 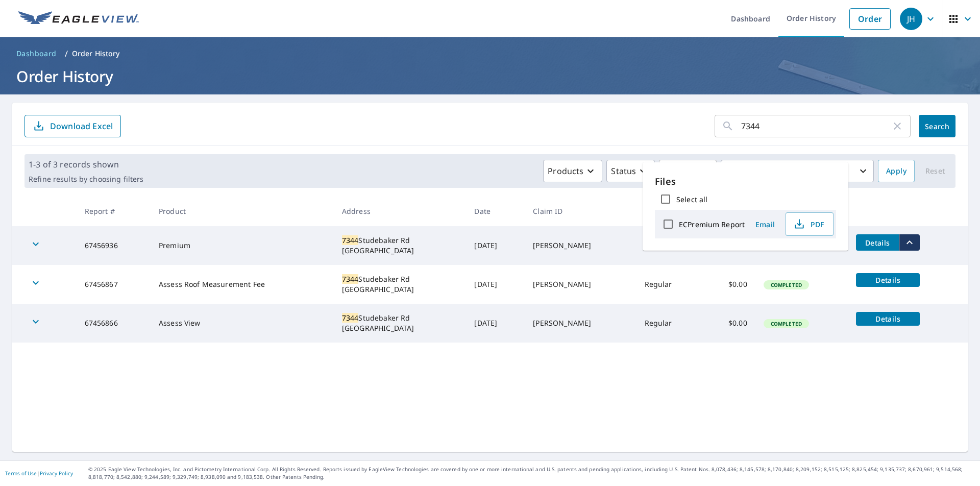 What do you see at coordinates (810, 224) in the screenshot?
I see `button: PDF` at bounding box center [810, 224].